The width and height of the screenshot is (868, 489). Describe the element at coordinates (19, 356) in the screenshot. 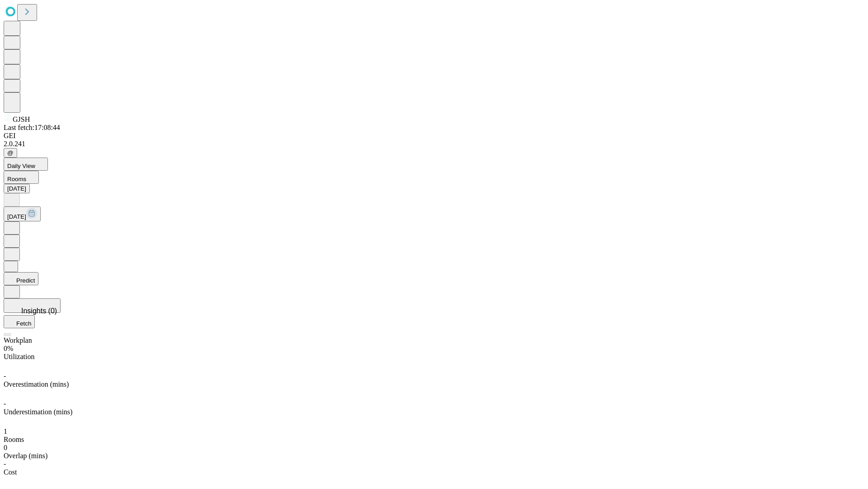

I see `span: Utilization` at that location.